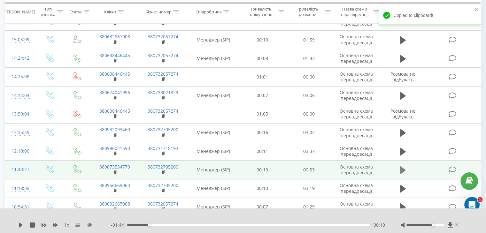  I want to click on div: Статус, so click(76, 12).